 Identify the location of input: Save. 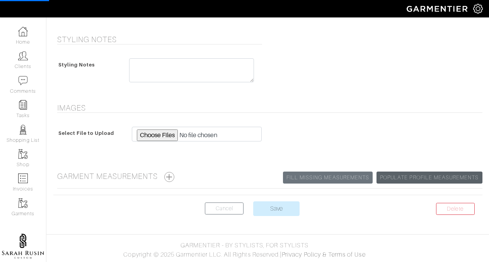
(276, 209).